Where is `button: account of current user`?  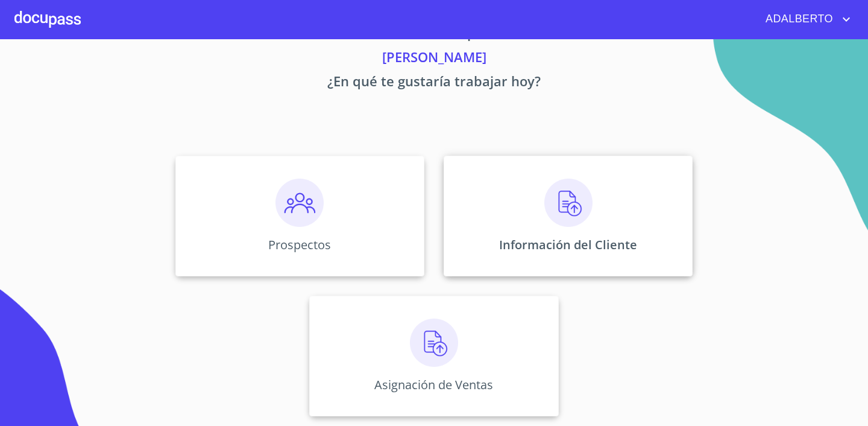 button: account of current user is located at coordinates (804, 19).